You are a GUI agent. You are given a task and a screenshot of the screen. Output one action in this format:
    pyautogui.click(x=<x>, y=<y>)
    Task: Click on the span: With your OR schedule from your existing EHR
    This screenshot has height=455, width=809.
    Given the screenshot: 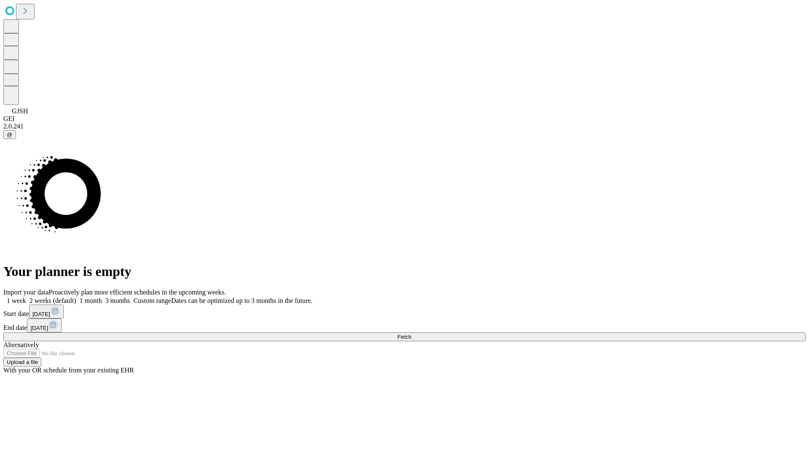 What is the action you would take?
    pyautogui.click(x=69, y=370)
    